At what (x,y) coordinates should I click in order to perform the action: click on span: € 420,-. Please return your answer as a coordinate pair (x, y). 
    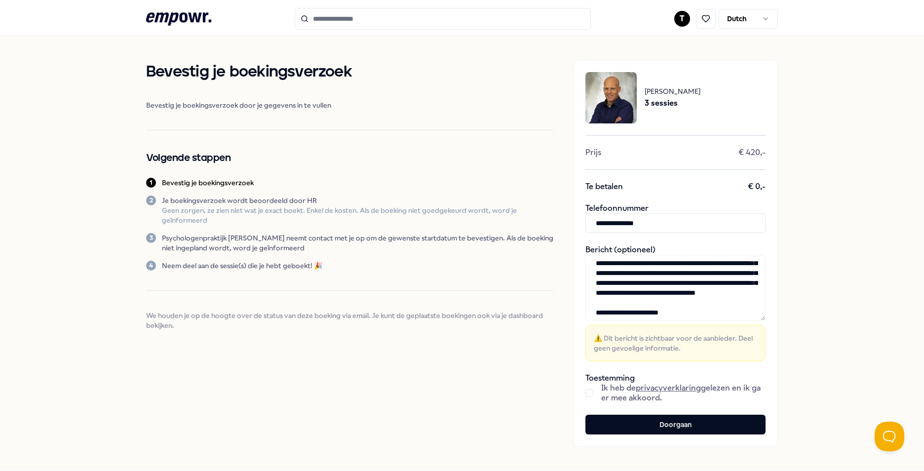
    Looking at the image, I should click on (752, 153).